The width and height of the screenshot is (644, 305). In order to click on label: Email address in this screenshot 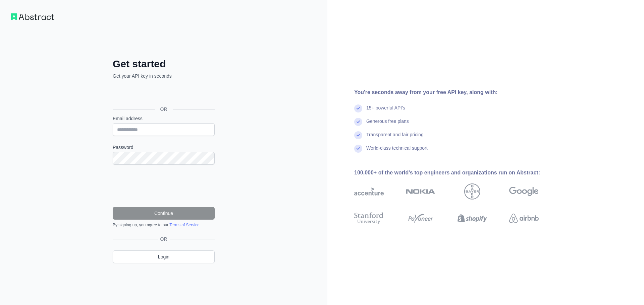, I will do `click(164, 119)`.